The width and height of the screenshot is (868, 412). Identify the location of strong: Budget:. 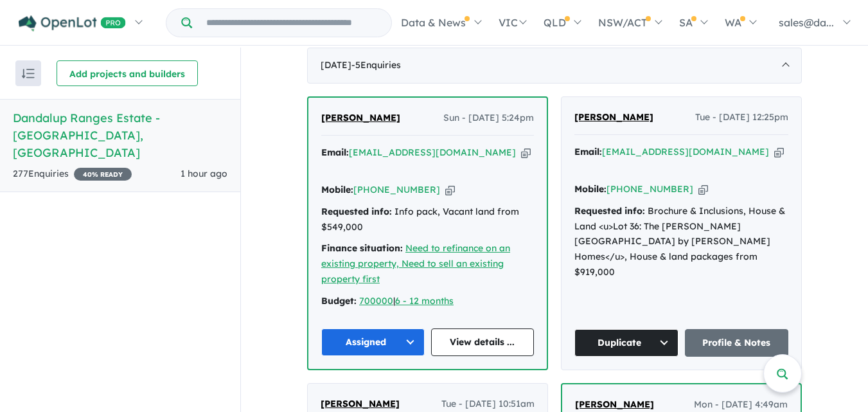
(339, 301).